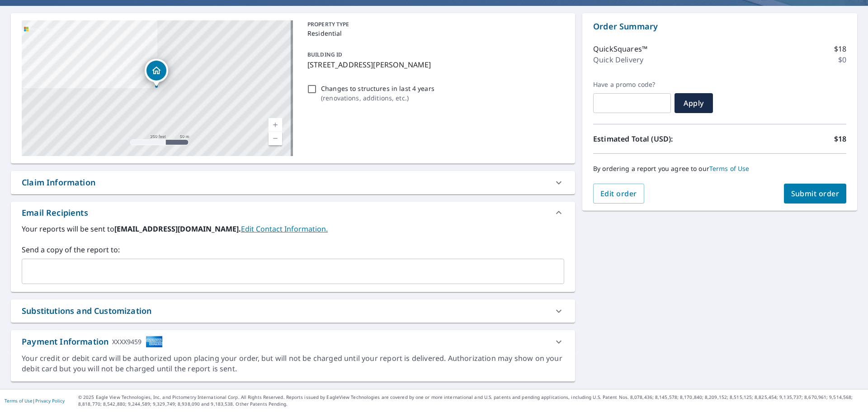 This screenshot has height=412, width=868. What do you see at coordinates (157, 73) in the screenshot?
I see `div: Dropped pin, building 1, Residential property, 3531 Midvale Cv Tucker, GA 30084` at bounding box center [157, 73].